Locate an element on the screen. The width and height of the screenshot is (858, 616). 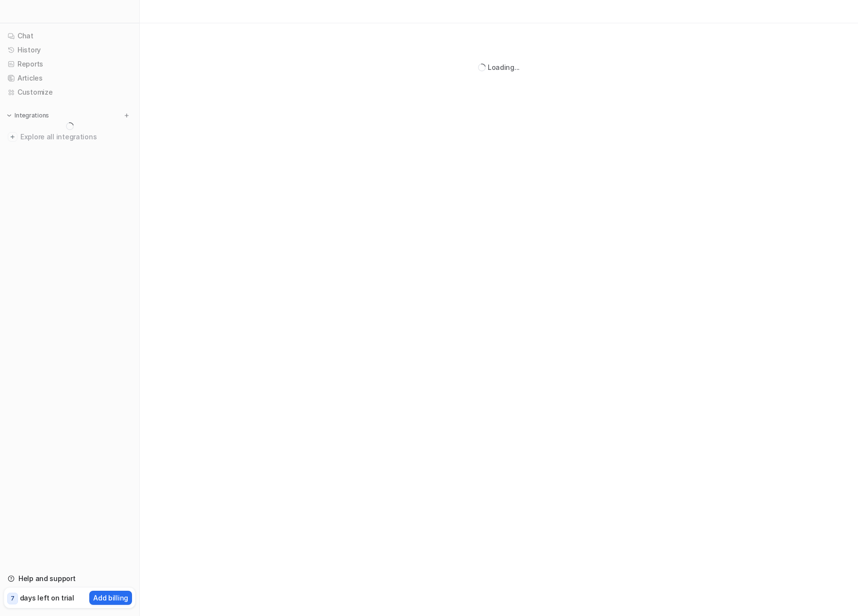
button: Integrations is located at coordinates (28, 115).